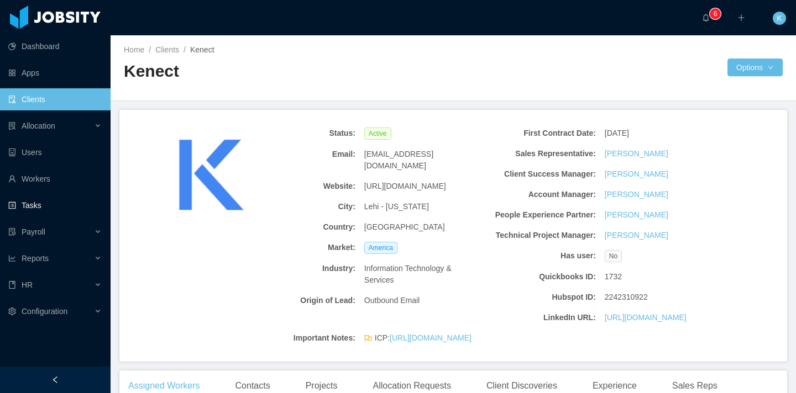 This screenshot has width=796, height=393. What do you see at coordinates (423, 338) in the screenshot?
I see `span: ICP:` at bounding box center [423, 338].